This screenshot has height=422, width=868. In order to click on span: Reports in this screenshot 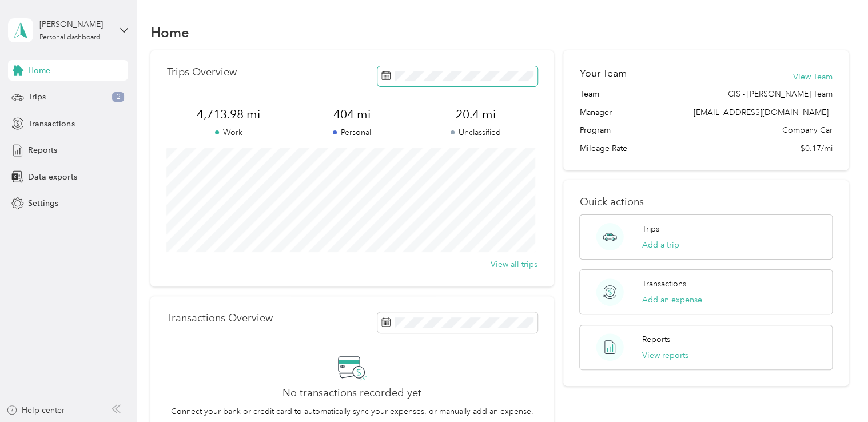, I will do `click(43, 150)`.